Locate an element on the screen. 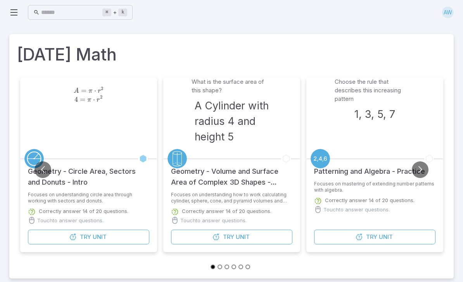 Image resolution: width=463 pixels, height=282 pixels. button: Go to slide 5 is located at coordinates (241, 267).